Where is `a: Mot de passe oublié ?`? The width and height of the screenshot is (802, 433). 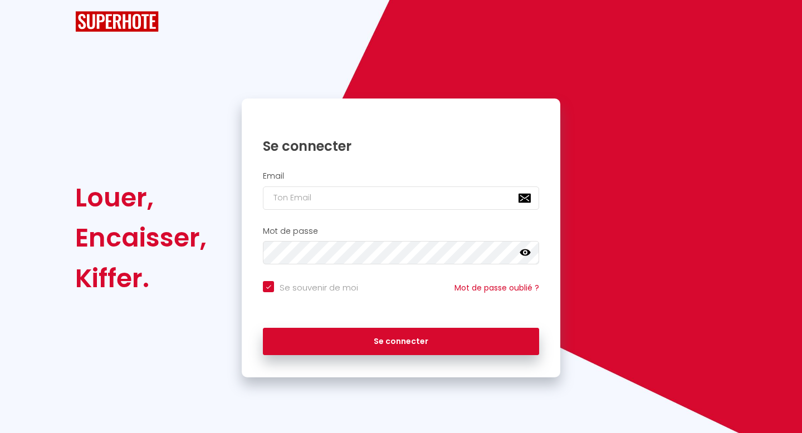
a: Mot de passe oublié ? is located at coordinates (497, 288).